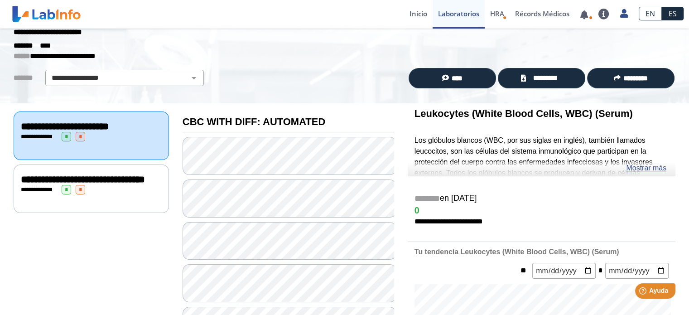 Image resolution: width=689 pixels, height=315 pixels. Describe the element at coordinates (497, 14) in the screenshot. I see `span: HRA` at that location.